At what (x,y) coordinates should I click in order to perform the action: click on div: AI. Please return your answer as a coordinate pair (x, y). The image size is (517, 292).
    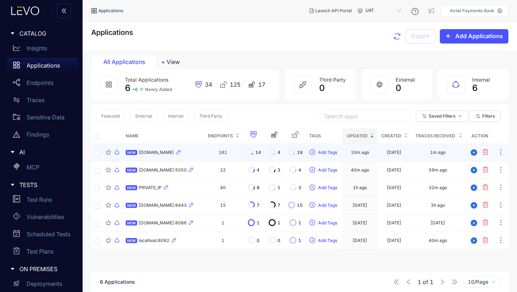
    Looking at the image, I should click on (41, 152).